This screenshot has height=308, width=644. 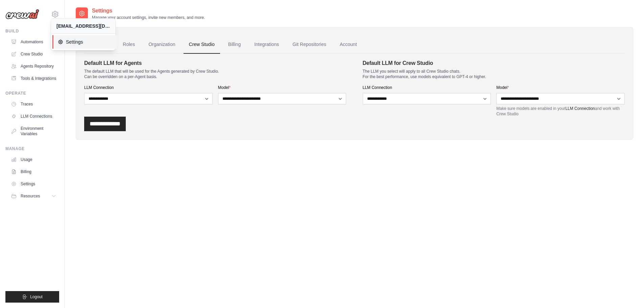 What do you see at coordinates (32, 297) in the screenshot?
I see `button: Logout` at bounding box center [32, 297].